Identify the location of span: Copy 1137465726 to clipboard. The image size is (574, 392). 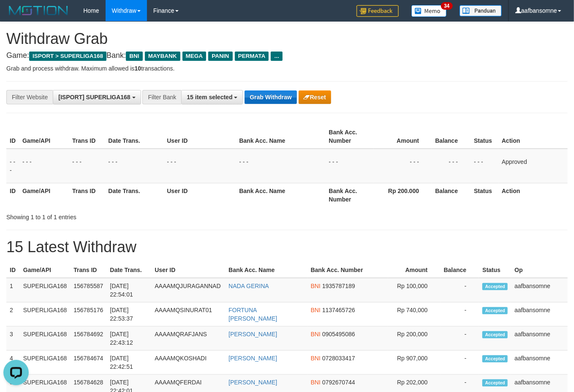
(339, 310).